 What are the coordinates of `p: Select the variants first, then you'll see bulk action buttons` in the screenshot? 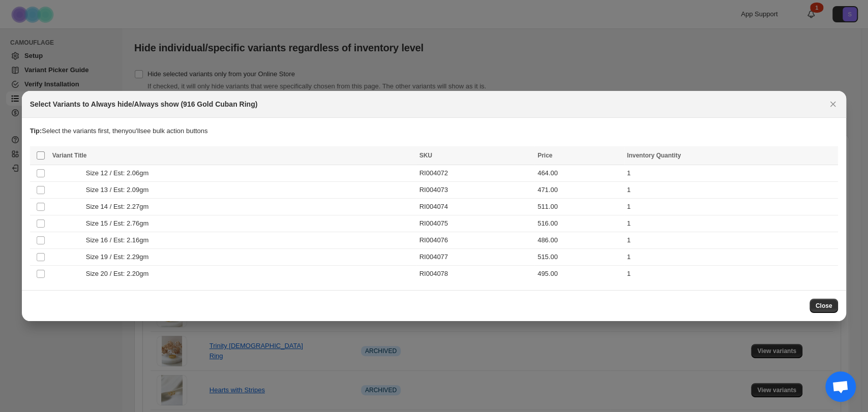 It's located at (434, 131).